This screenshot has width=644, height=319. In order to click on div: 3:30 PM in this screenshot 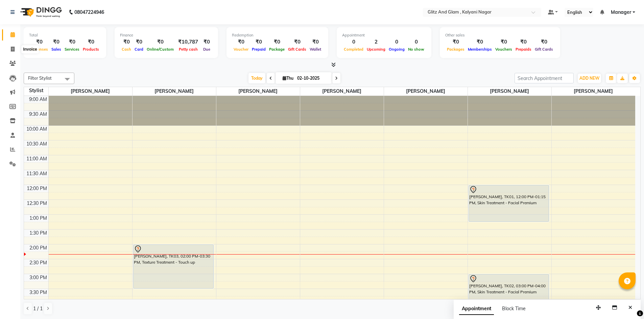, I will do `click(38, 293)`.